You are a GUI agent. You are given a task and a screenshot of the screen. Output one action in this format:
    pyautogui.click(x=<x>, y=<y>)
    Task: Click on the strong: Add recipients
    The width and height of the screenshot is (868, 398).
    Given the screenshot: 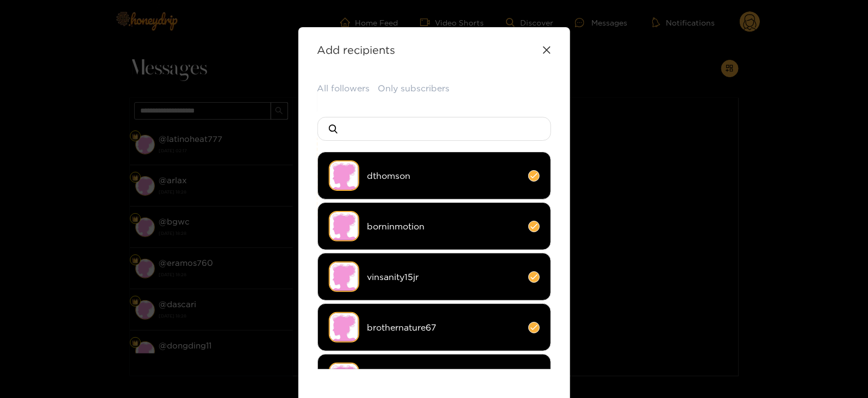 What is the action you would take?
    pyautogui.click(x=356, y=49)
    